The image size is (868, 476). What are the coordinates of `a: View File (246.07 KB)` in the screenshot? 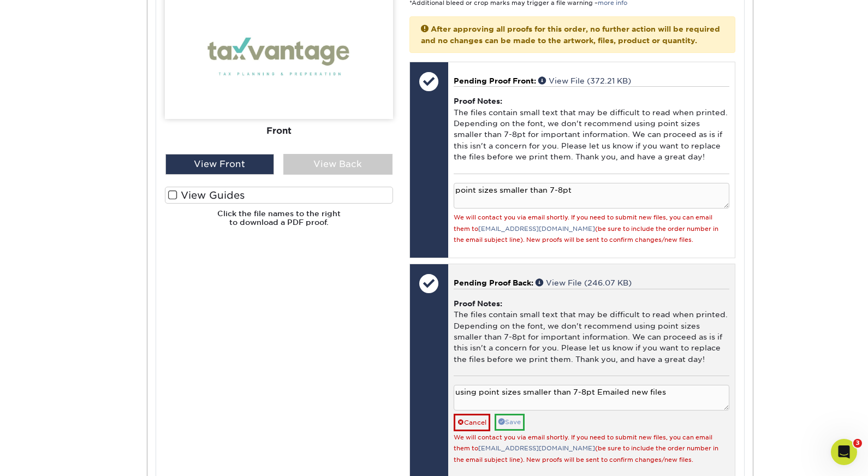 It's located at (583, 283).